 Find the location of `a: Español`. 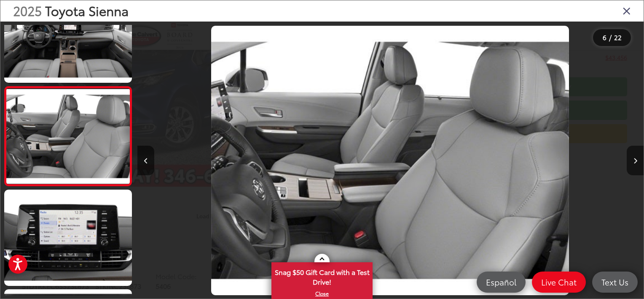

a: Español is located at coordinates (501, 282).